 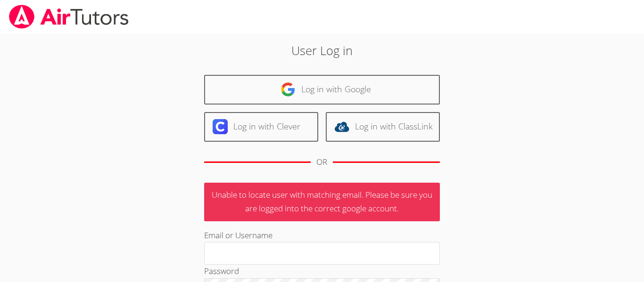 What do you see at coordinates (322, 50) in the screenshot?
I see `h2: User Log in` at bounding box center [322, 50].